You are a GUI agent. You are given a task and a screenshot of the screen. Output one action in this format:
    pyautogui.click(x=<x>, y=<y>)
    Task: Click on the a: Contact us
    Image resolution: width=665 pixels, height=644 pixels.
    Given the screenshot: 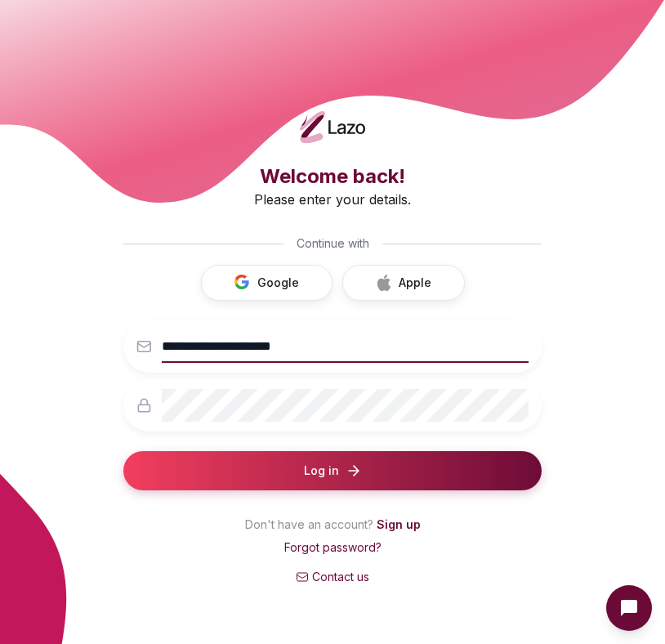 What is the action you would take?
    pyautogui.click(x=333, y=577)
    